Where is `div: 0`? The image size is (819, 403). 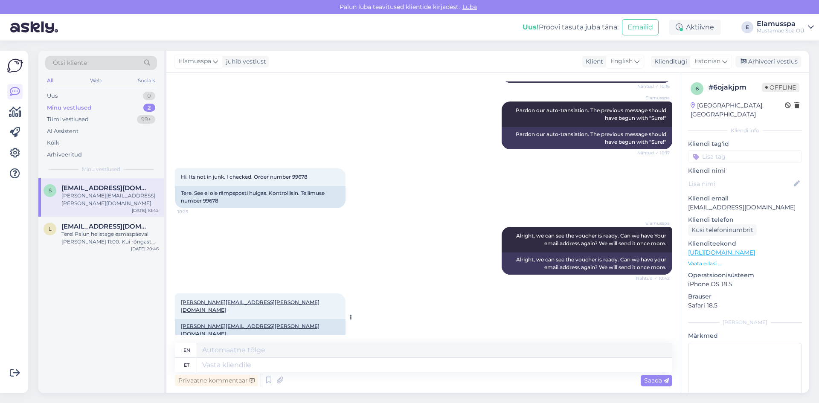 div: 0 is located at coordinates (149, 96).